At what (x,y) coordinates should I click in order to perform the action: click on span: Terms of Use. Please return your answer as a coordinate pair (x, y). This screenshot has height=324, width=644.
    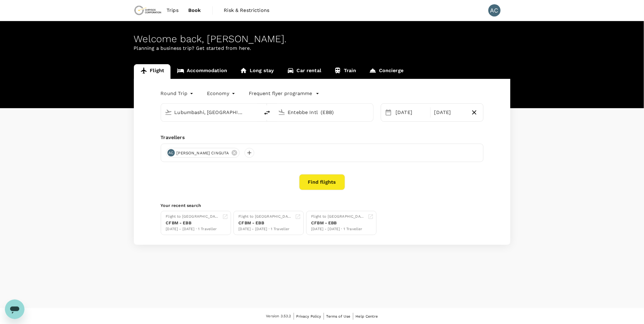
    Looking at the image, I should click on (338, 317).